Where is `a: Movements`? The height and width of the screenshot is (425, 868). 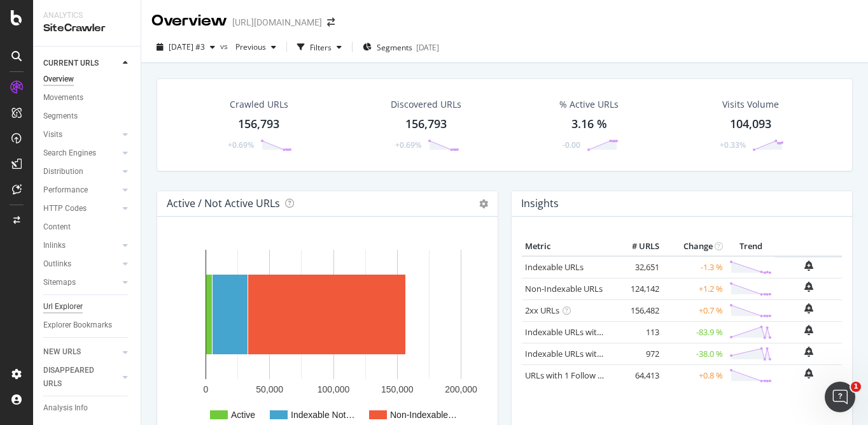
a: Movements is located at coordinates (87, 98).